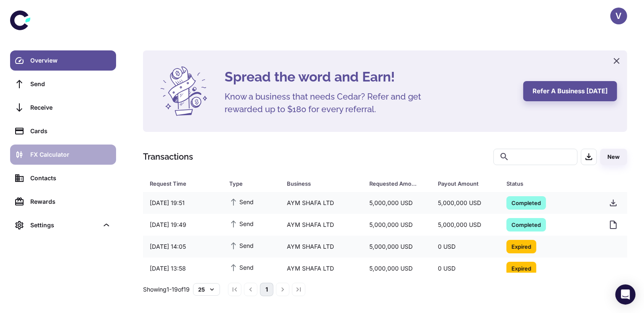 The image size is (644, 313). I want to click on button: V, so click(619, 16).